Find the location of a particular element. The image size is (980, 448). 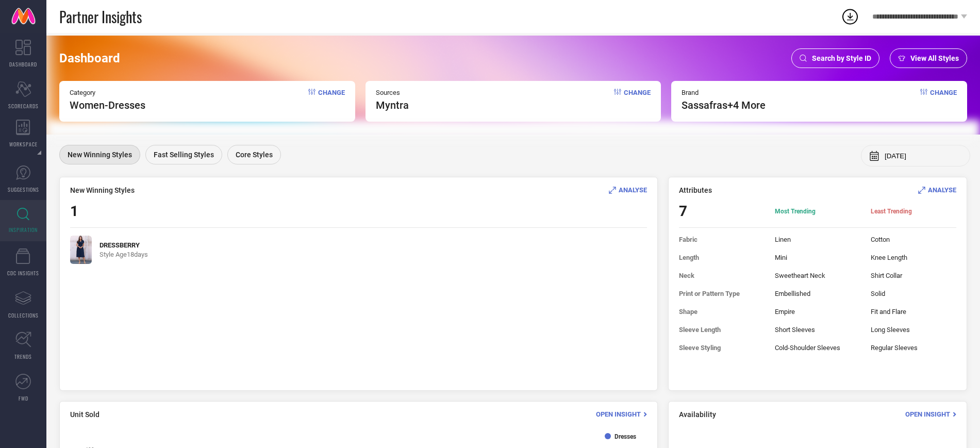

span: Most Trending is located at coordinates (818, 211).